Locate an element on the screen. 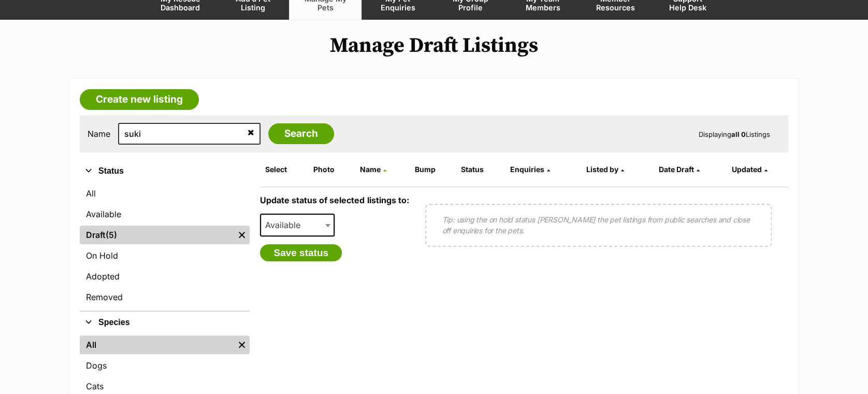  button: Save status is located at coordinates (301, 253).